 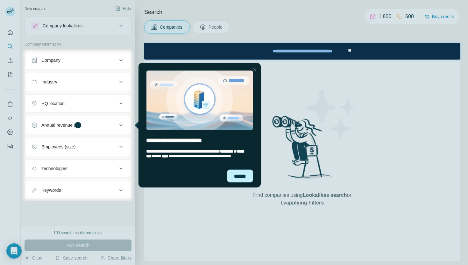 What do you see at coordinates (49, 82) in the screenshot?
I see `div: Industry` at bounding box center [49, 82].